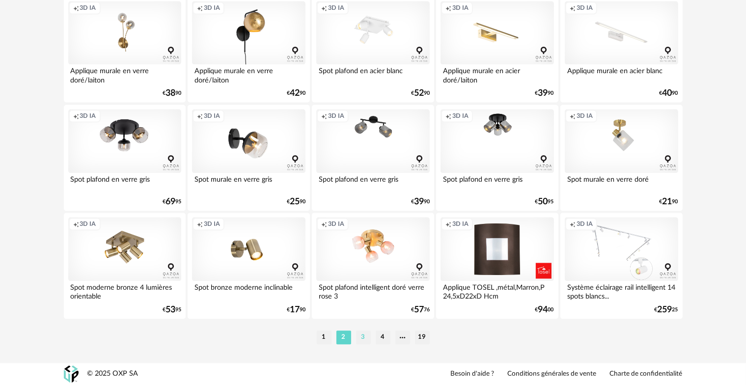  What do you see at coordinates (249, 266) in the screenshot?
I see `a: Creation icon 3D IA Spot bronze moderne inclinable €1790` at bounding box center [249, 266].